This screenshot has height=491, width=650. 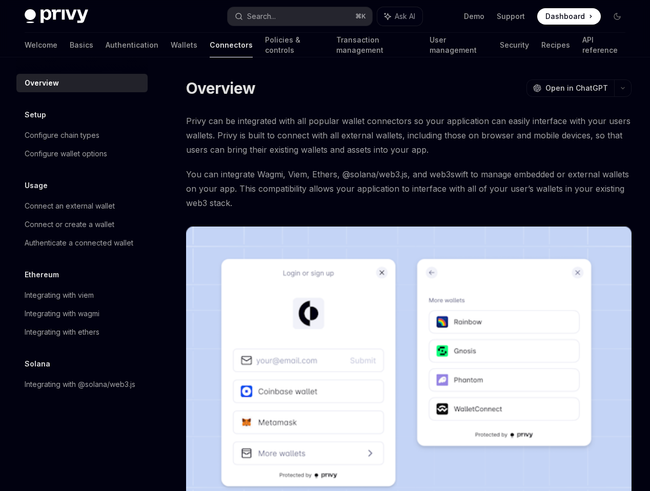 I want to click on a: Transaction management, so click(x=377, y=45).